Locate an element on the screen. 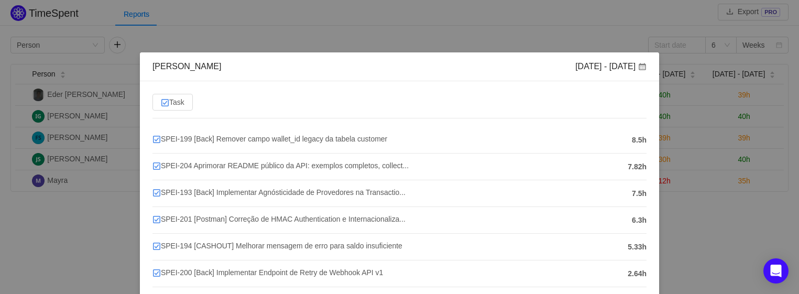  span: SPEI-201 [Postman] Correção de HMAC Authentication e Internacionaliza... is located at coordinates (279, 219).